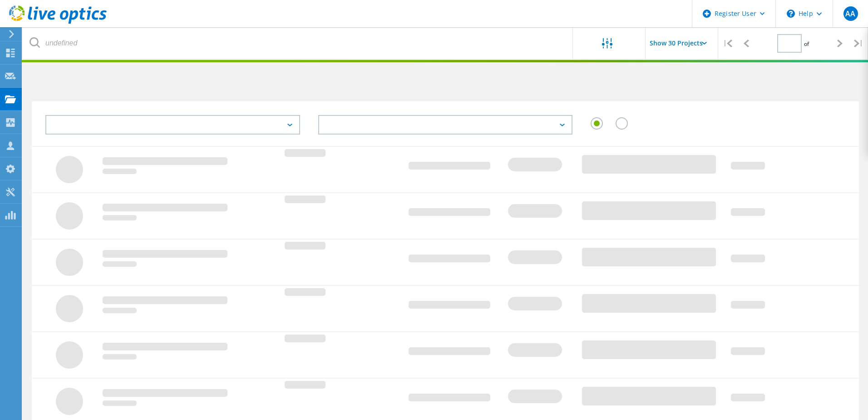 The width and height of the screenshot is (868, 420). What do you see at coordinates (850, 13) in the screenshot?
I see `span: AA` at bounding box center [850, 13].